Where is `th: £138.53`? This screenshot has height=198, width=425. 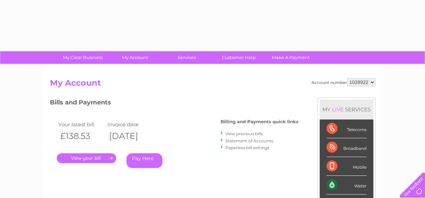
th: £138.53 is located at coordinates (81, 136).